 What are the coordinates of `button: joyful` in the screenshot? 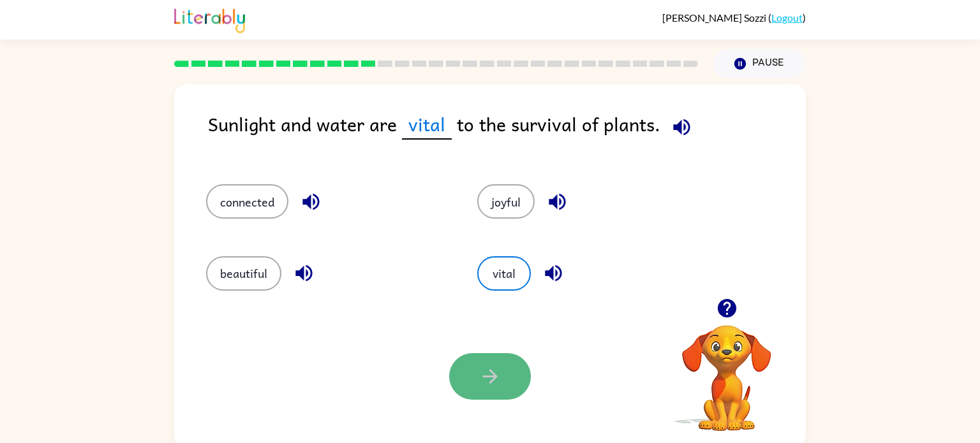 It's located at (506, 201).